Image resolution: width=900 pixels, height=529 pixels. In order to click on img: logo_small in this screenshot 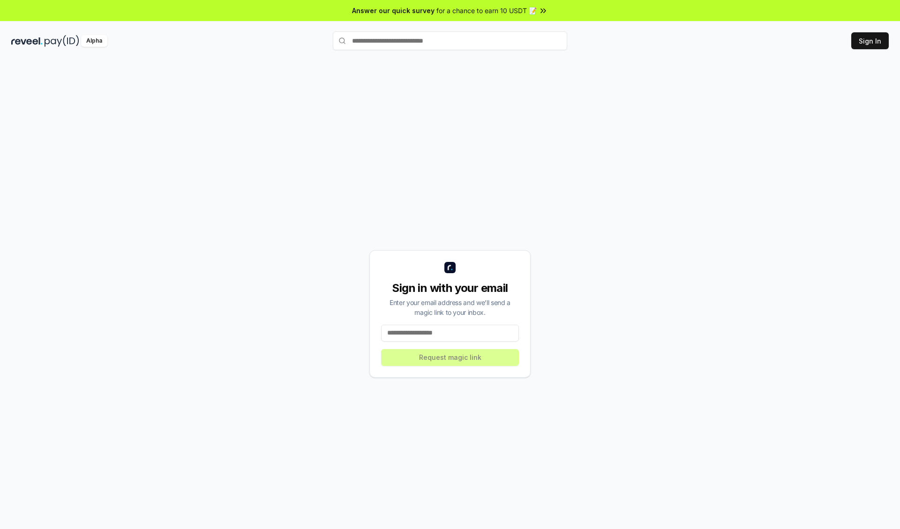, I will do `click(450, 268)`.